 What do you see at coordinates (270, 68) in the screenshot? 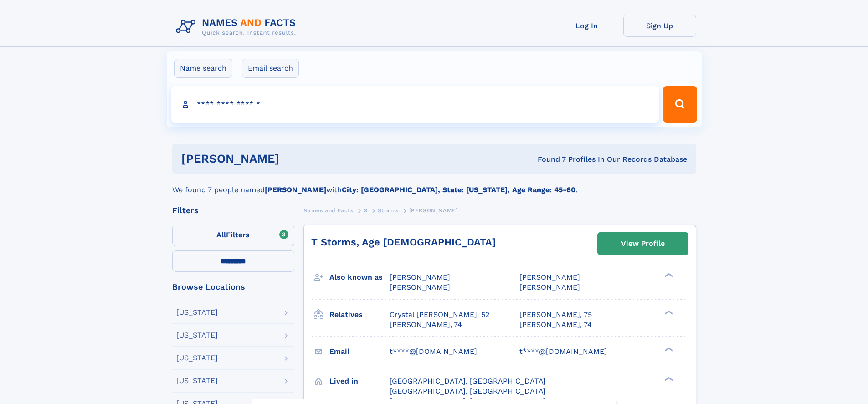
I see `label: Email search` at bounding box center [270, 68].